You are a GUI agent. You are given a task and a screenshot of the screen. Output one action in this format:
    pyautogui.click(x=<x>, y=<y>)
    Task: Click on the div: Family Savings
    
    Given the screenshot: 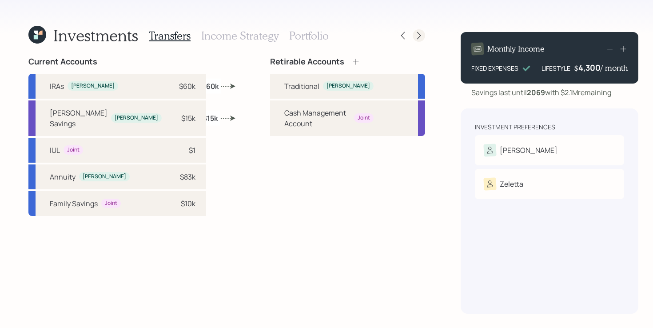 What is the action you would take?
    pyautogui.click(x=74, y=203)
    